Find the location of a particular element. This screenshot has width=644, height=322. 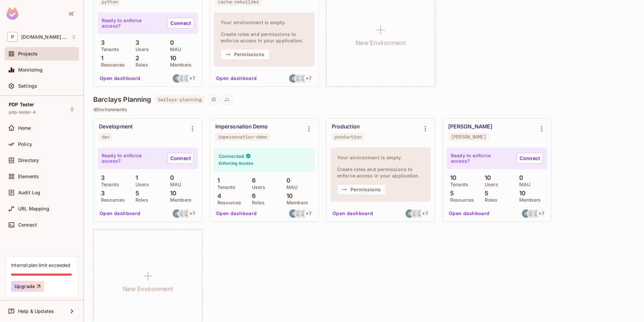

button: Upgrade is located at coordinates (28, 286).